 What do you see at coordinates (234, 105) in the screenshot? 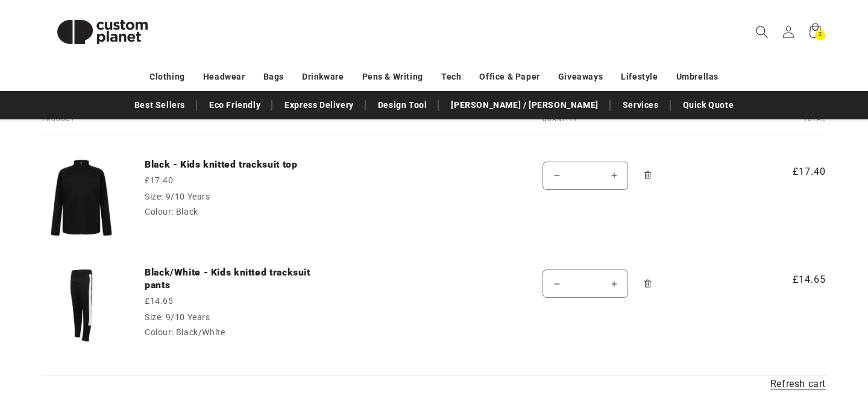
I see `a: Eco Friendly` at bounding box center [234, 105].